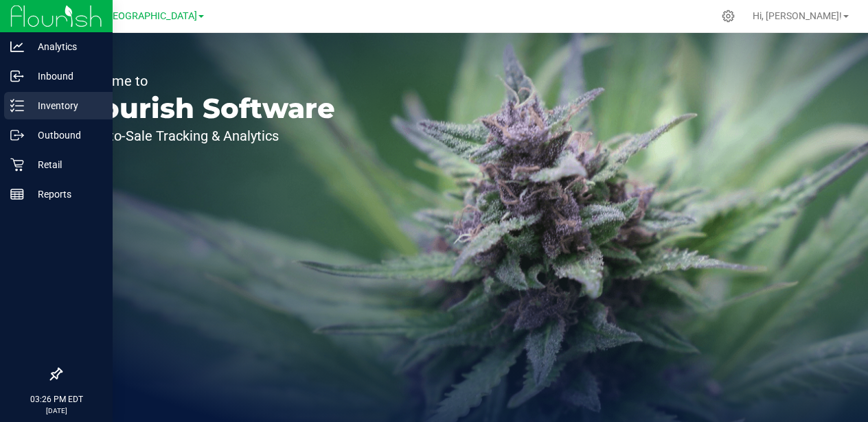  What do you see at coordinates (17, 164) in the screenshot?
I see `inline-svg: Retail` at bounding box center [17, 164].